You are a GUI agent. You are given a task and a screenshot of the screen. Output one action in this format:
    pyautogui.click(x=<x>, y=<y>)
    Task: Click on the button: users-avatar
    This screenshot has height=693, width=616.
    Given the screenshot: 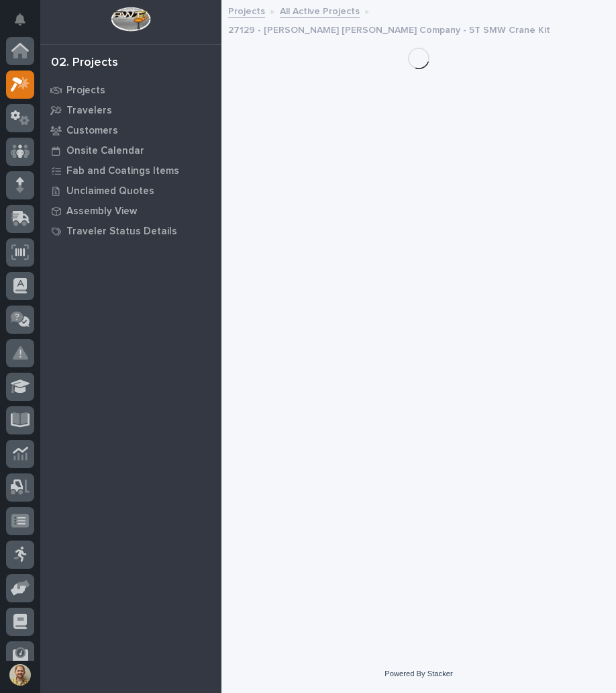 What is the action you would take?
    pyautogui.click(x=20, y=675)
    